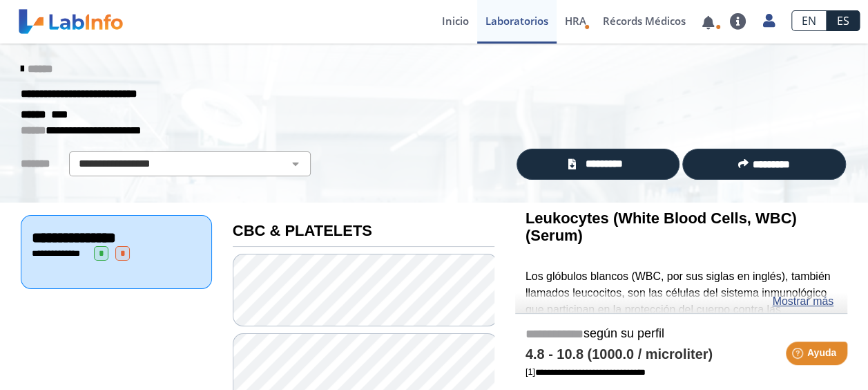  Describe the element at coordinates (681, 334) in the screenshot. I see `h5: según su perfil` at that location.